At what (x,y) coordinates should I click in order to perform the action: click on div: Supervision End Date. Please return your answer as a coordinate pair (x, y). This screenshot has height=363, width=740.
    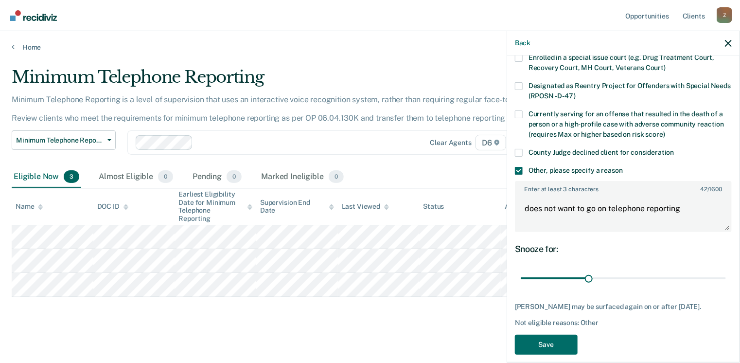
    Looking at the image, I should click on (297, 207).